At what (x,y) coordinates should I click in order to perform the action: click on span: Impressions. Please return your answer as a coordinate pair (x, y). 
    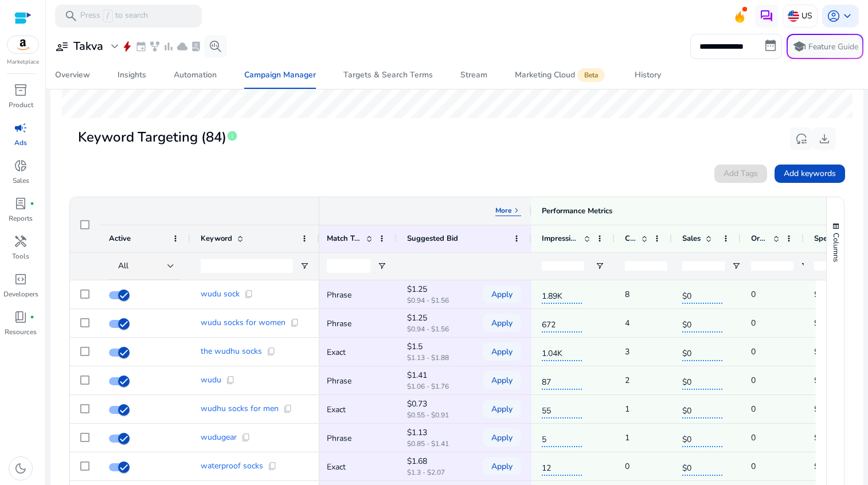
    Looking at the image, I should click on (560, 238).